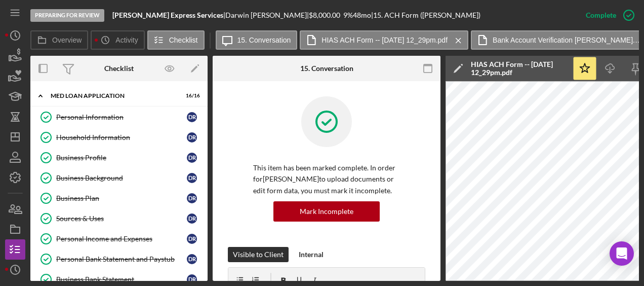 This screenshot has width=644, height=286. I want to click on div: MED Loan Application, so click(112, 96).